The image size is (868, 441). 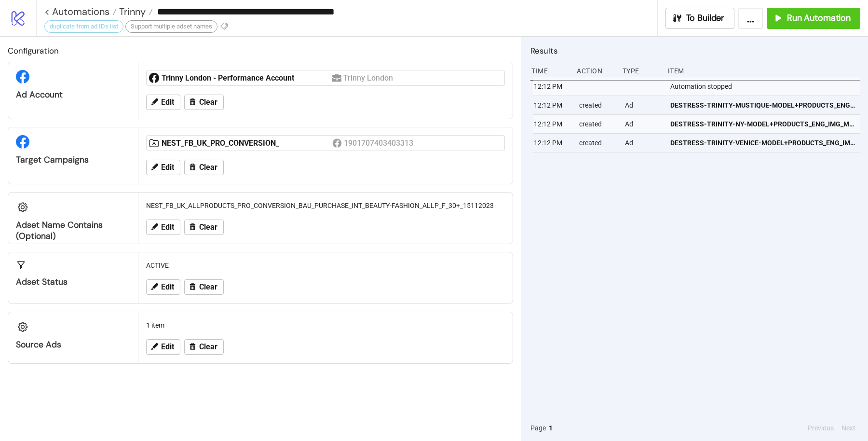 I want to click on button: 1, so click(x=551, y=428).